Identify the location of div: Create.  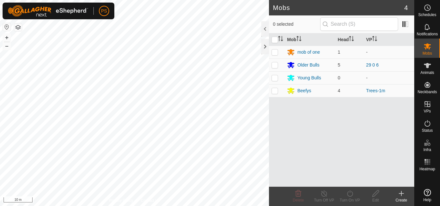
(401, 201).